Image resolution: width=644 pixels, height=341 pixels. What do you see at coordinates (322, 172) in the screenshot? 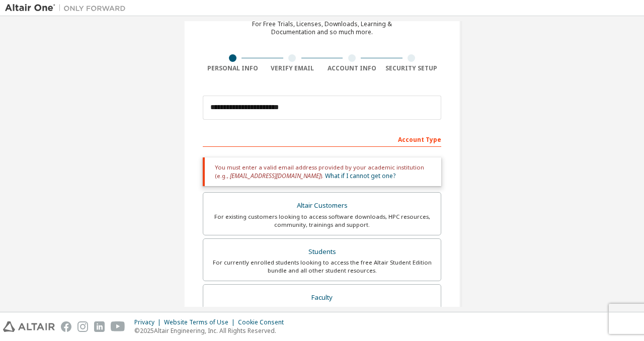
I see `div: You must enter a valid email address provided by your academic institution (e.g., ).` at bounding box center [322, 172].